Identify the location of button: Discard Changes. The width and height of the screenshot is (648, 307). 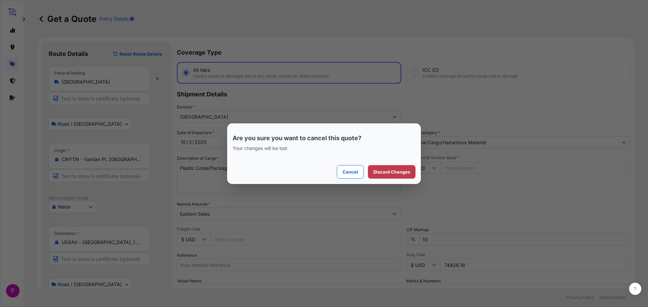
(391, 172).